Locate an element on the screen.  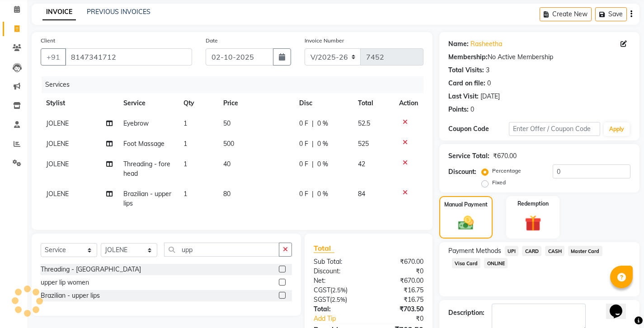
span: Eyebrow is located at coordinates (136, 124).